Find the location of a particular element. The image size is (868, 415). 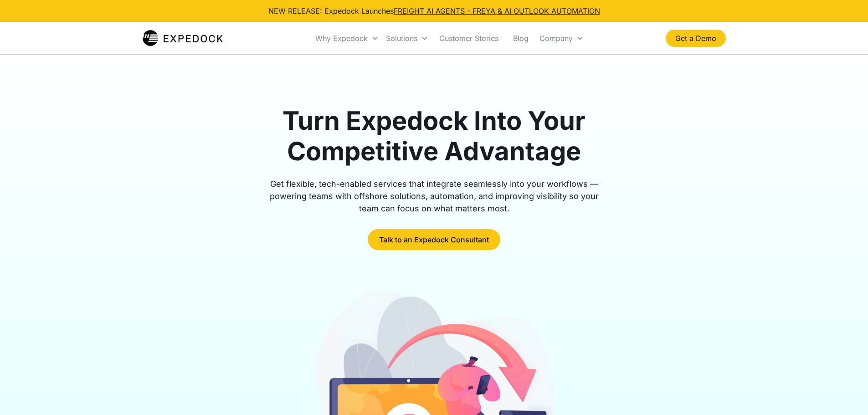

a: Talk to an Expedock Consultant is located at coordinates (433, 240).